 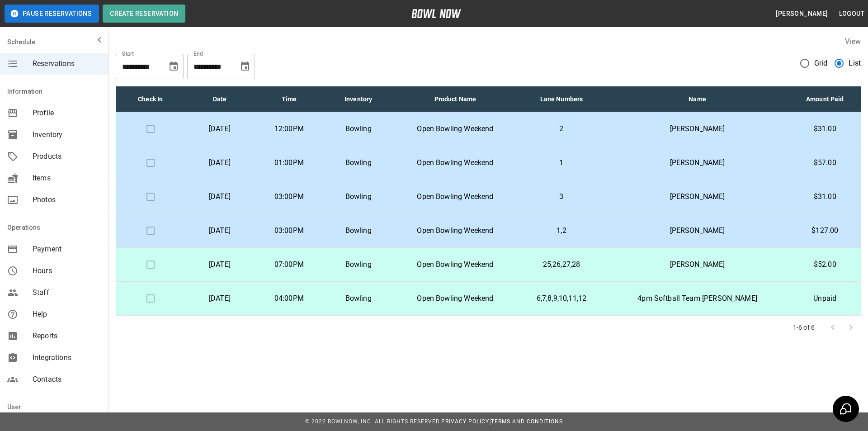 I want to click on p: $57.00, so click(x=825, y=163).